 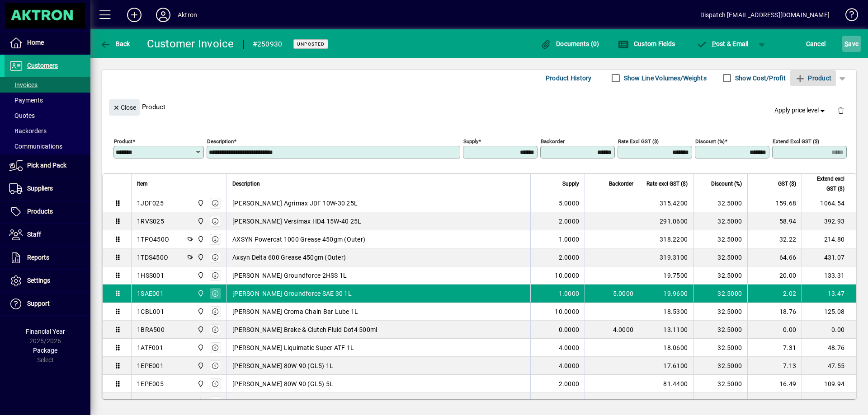 What do you see at coordinates (115, 44) in the screenshot?
I see `button: Back` at bounding box center [115, 44].